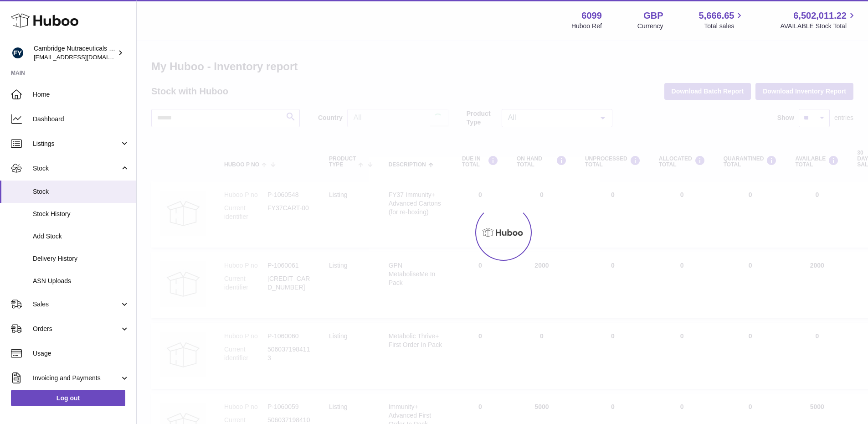  I want to click on span: Add Stock, so click(81, 236).